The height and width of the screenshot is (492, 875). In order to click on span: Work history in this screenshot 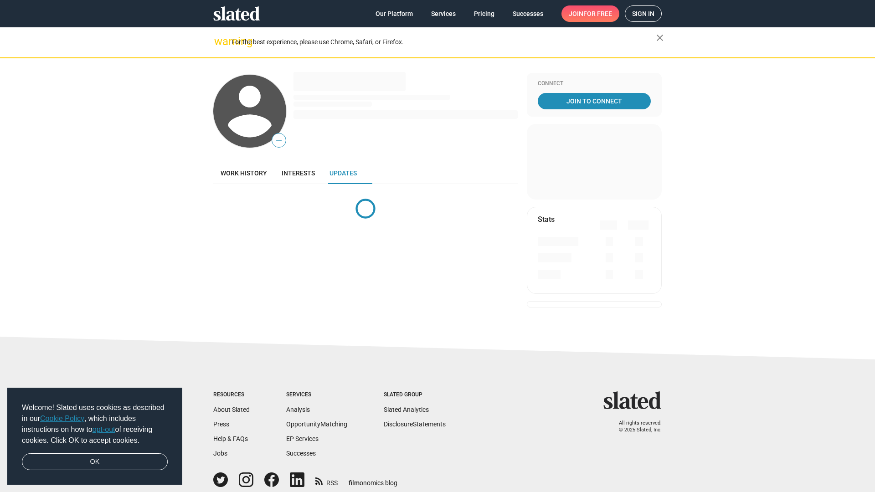, I will do `click(244, 173)`.